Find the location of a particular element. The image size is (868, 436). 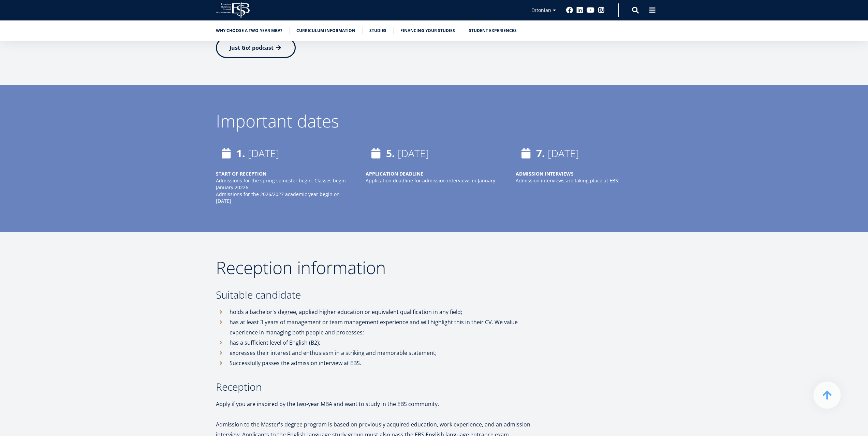

a: Just Go! podcast is located at coordinates (256, 48).